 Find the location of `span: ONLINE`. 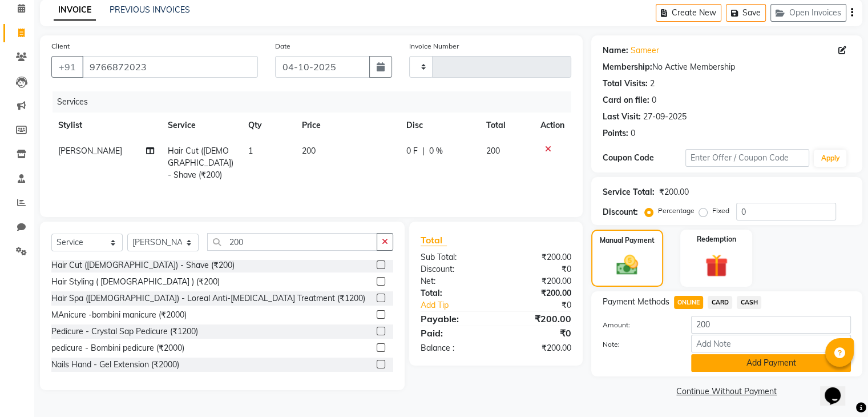

span: ONLINE is located at coordinates (689, 302).